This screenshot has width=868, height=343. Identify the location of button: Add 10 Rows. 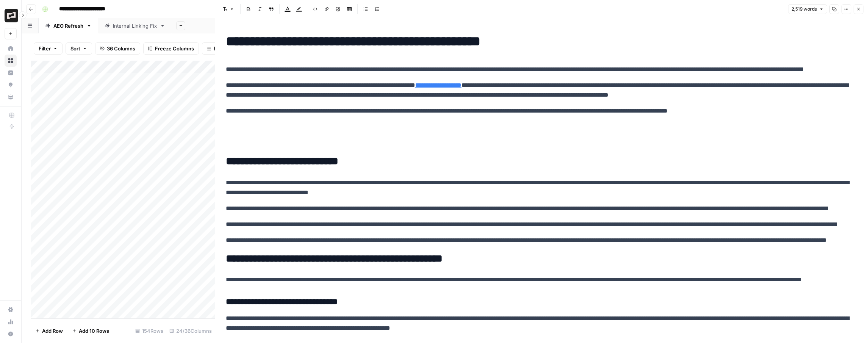
(90, 331).